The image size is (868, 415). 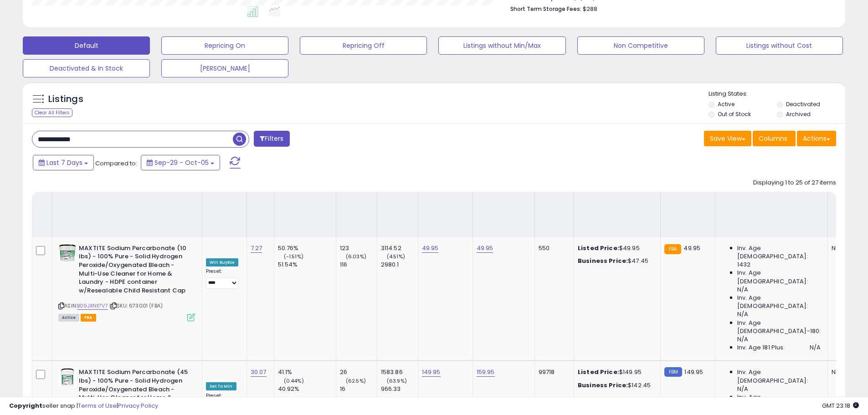 What do you see at coordinates (181, 162) in the screenshot?
I see `span: Sep-29 - Oct-05` at bounding box center [181, 162].